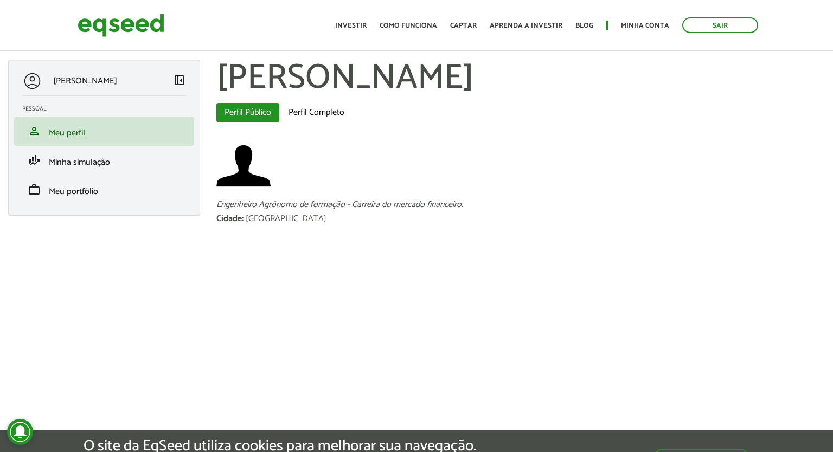 The width and height of the screenshot is (833, 452). What do you see at coordinates (526, 25) in the screenshot?
I see `a: Aprenda a investir` at bounding box center [526, 25].